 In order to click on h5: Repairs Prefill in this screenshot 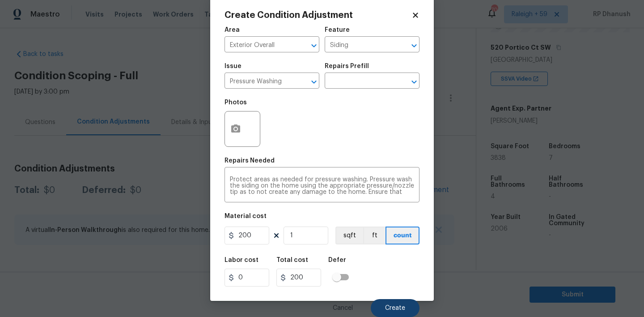, I will do `click(347, 66)`.